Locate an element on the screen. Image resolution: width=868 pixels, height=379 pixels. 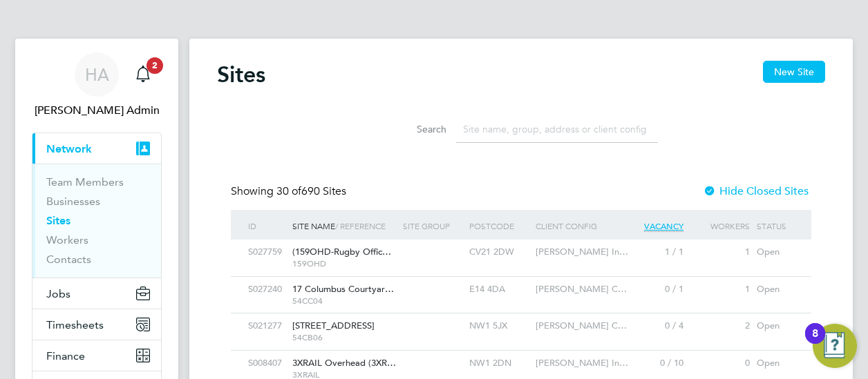
a: 2 is located at coordinates (143, 75).